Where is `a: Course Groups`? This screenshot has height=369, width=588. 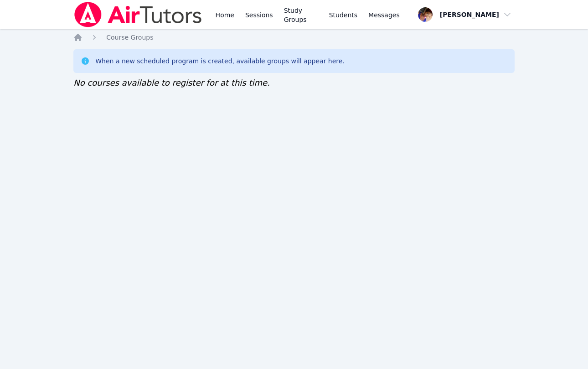
a: Course Groups is located at coordinates (130, 37).